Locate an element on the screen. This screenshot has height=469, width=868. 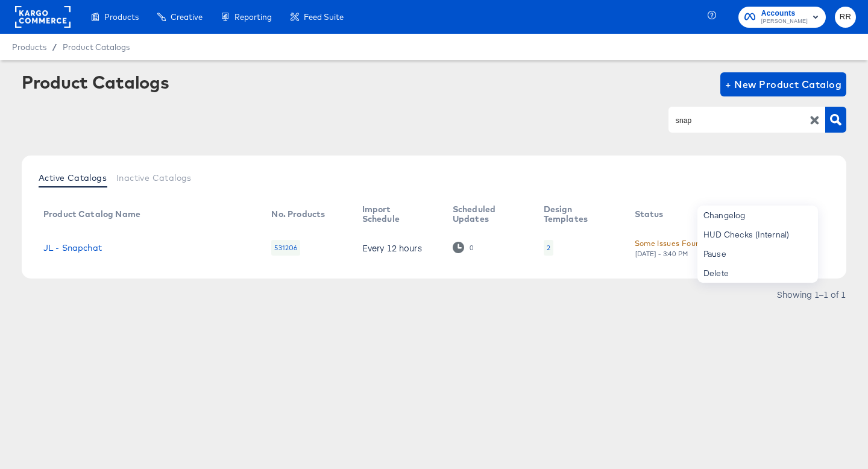
div: Product Catalog Name is located at coordinates (91, 214).